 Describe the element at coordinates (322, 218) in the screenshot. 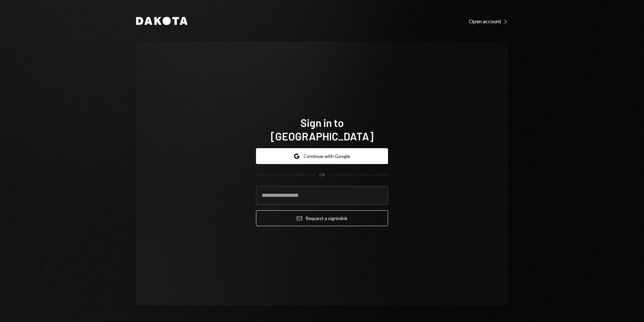

I see `button: Request a signinlink` at that location.